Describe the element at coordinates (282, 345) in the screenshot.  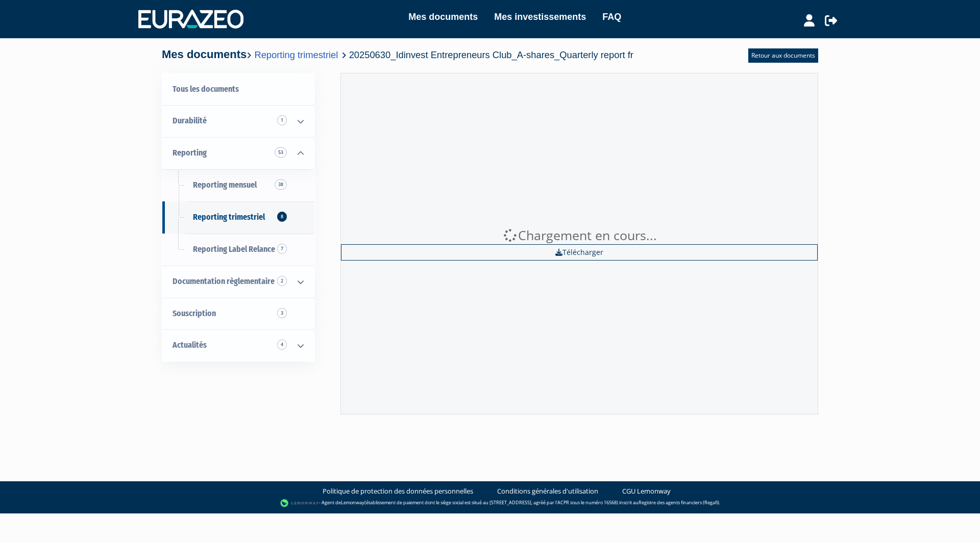
I see `span: 4` at that location.